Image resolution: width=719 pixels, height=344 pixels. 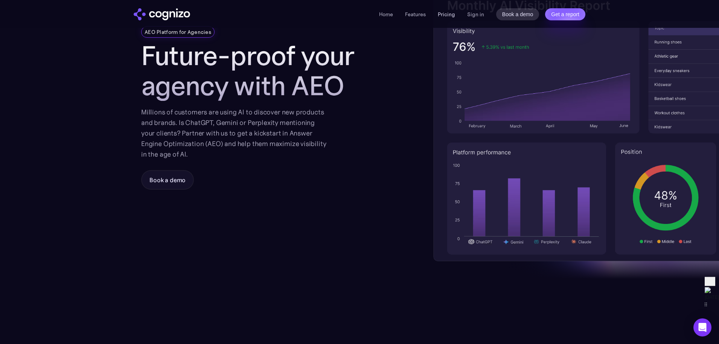 What do you see at coordinates (234, 133) in the screenshot?
I see `div: Millions of customers are using AI to discover new products and brands. Is ChatGPT, Gemini or Per...` at bounding box center [234, 133].